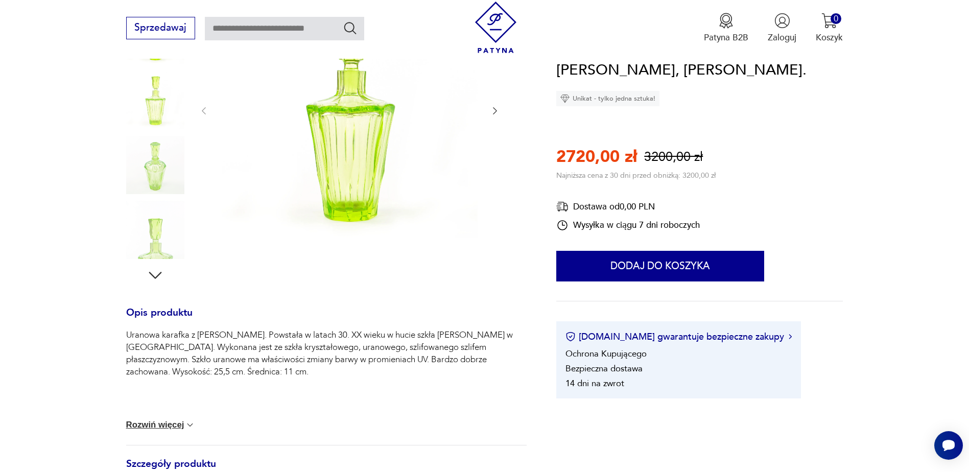  What do you see at coordinates (597, 157) in the screenshot?
I see `p: 2720,00 zł` at bounding box center [597, 157].